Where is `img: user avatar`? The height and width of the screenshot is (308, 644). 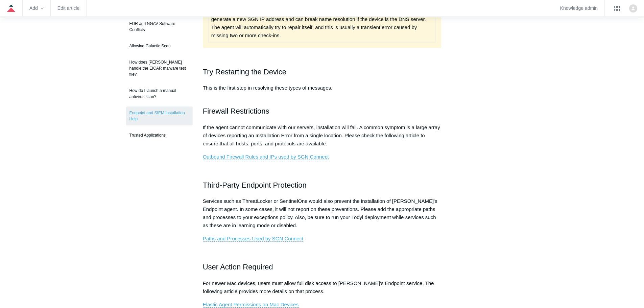 img: user avatar is located at coordinates (634, 9).